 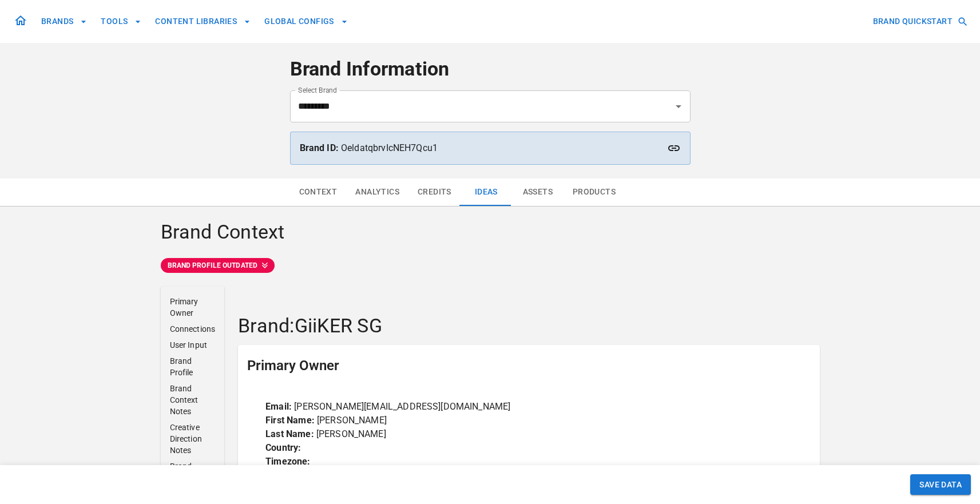 I want to click on p: Brand Preferred Products, so click(x=193, y=477).